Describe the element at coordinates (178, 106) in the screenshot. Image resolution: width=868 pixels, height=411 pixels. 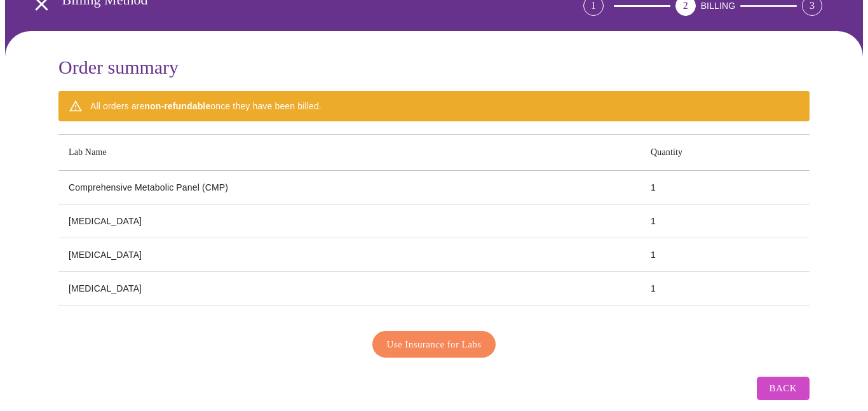
I see `strong: non-refundable` at that location.